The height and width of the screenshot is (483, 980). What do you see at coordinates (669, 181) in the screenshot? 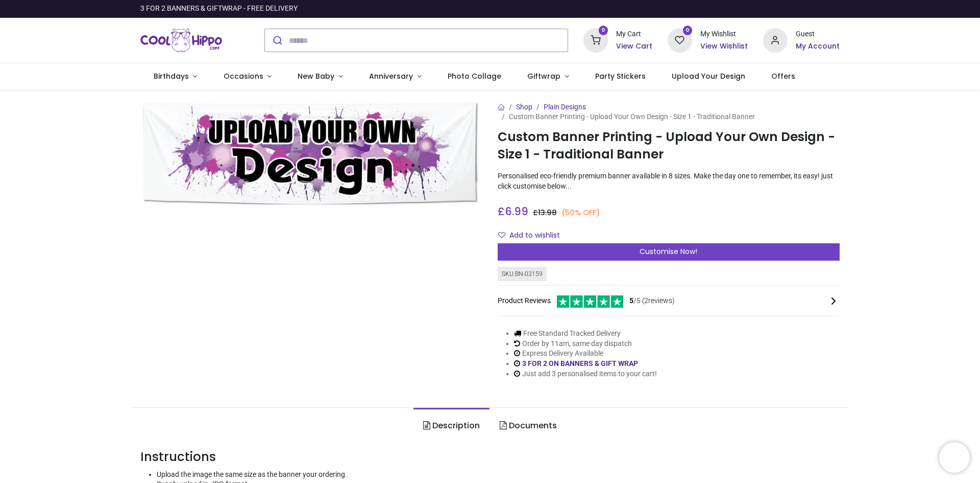
I see `p: Personalised eco-friendly premium banner available in 8 sizes. Make the day one to remember, its ...` at bounding box center [669, 181].